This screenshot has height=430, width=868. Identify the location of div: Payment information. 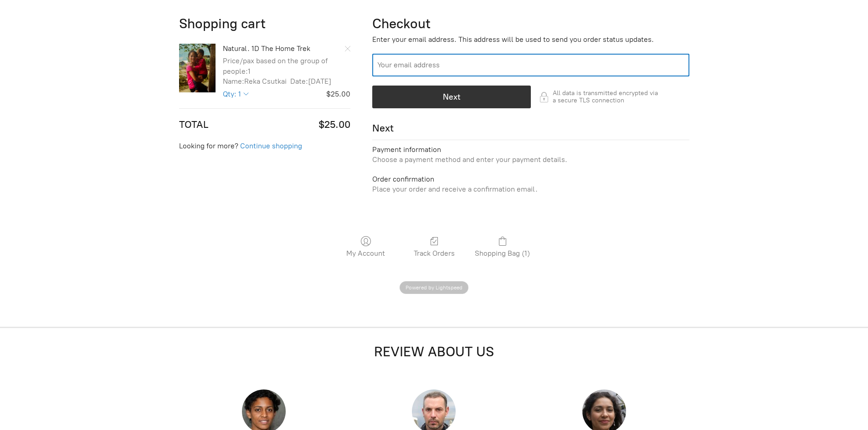
(530, 150).